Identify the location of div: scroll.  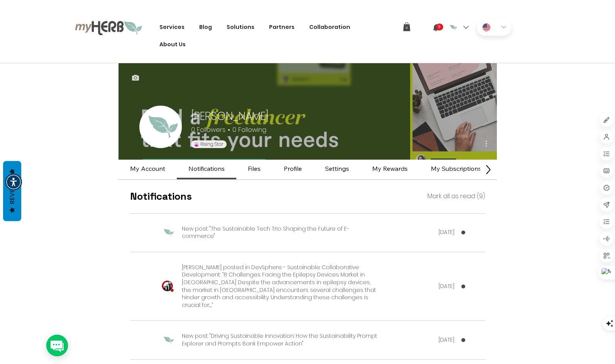
(488, 169).